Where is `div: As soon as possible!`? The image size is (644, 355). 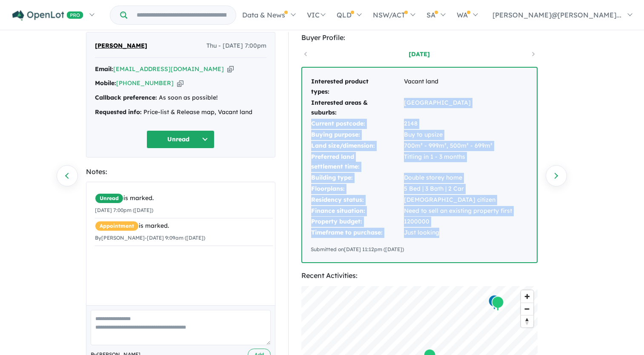 div: As soon as possible! is located at coordinates (181, 98).